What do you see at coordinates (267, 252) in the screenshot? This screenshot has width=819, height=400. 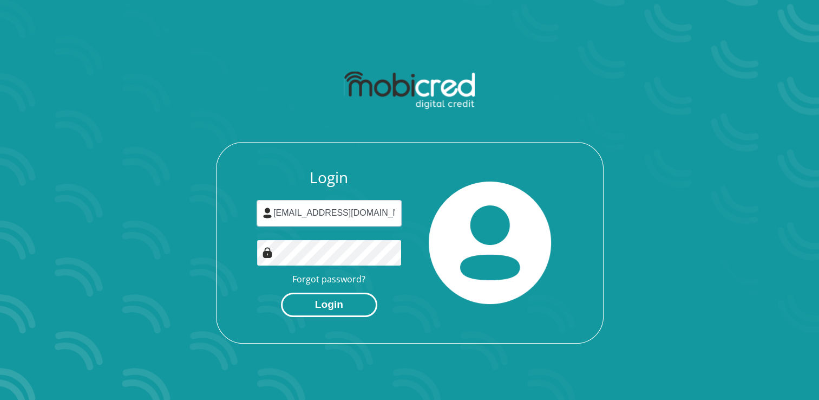 I see `img: Image` at bounding box center [267, 252].